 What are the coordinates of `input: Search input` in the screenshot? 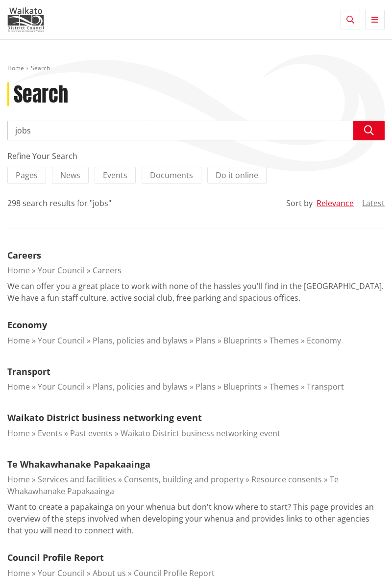 It's located at (196, 130).